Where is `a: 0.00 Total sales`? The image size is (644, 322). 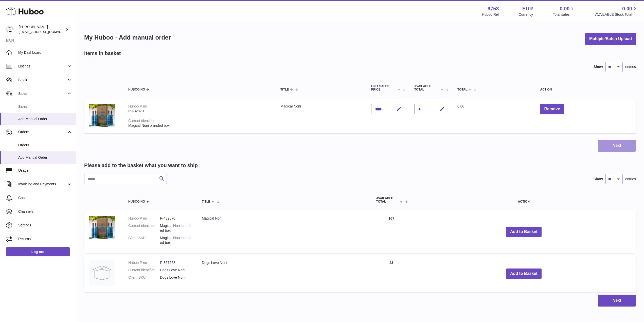 a: 0.00 Total sales is located at coordinates (564, 11).